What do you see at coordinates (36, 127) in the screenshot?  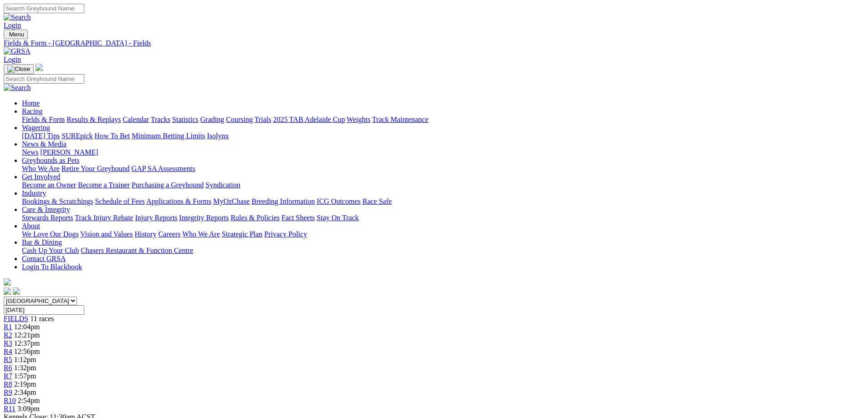 I see `a: Wagering` at bounding box center [36, 127].